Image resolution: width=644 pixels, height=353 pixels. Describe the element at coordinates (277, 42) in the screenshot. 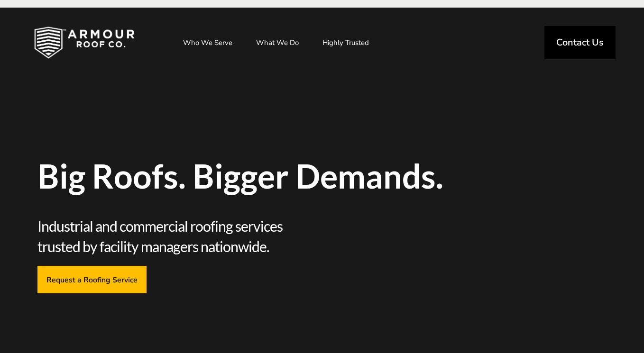

I see `a: What We Do` at that location.